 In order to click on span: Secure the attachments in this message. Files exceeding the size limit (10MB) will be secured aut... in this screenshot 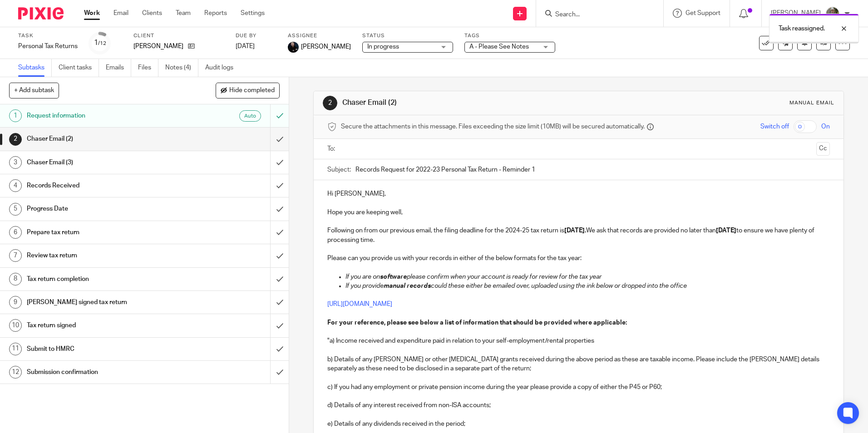, I will do `click(493, 126)`.